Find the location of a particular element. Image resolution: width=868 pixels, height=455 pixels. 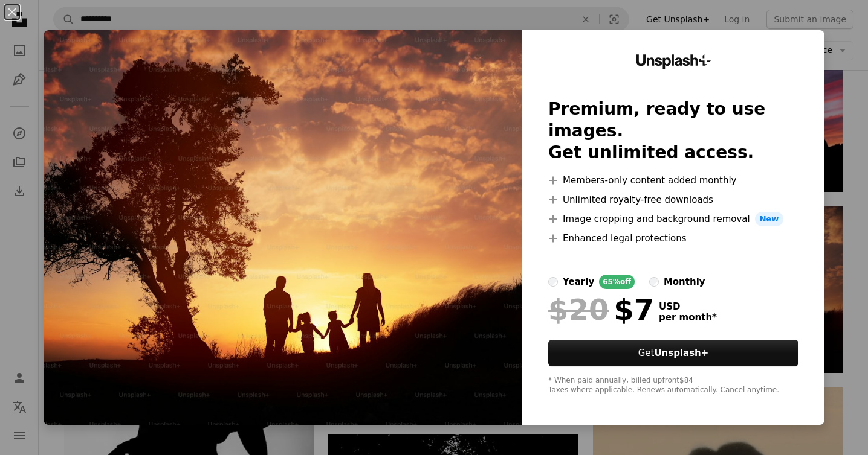

input: monthly is located at coordinates (654, 282).